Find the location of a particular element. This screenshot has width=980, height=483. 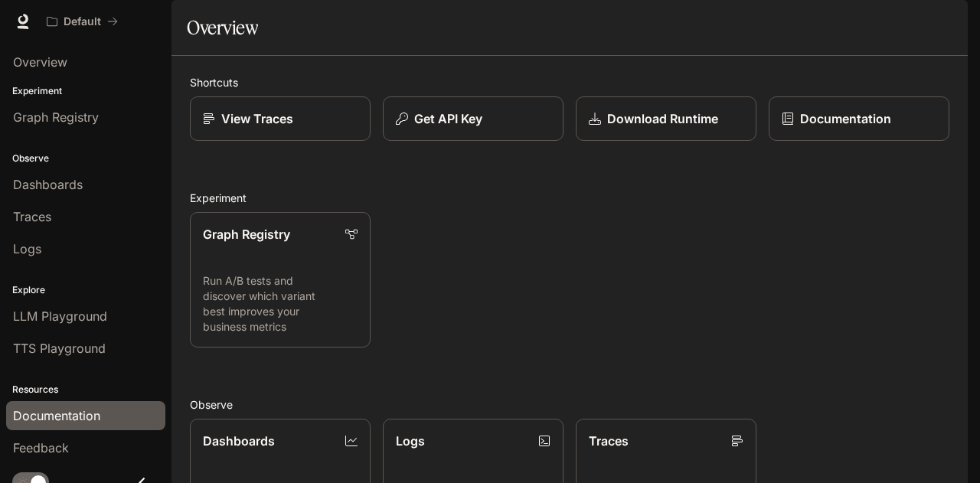

p: Download Runtime is located at coordinates (662, 118).